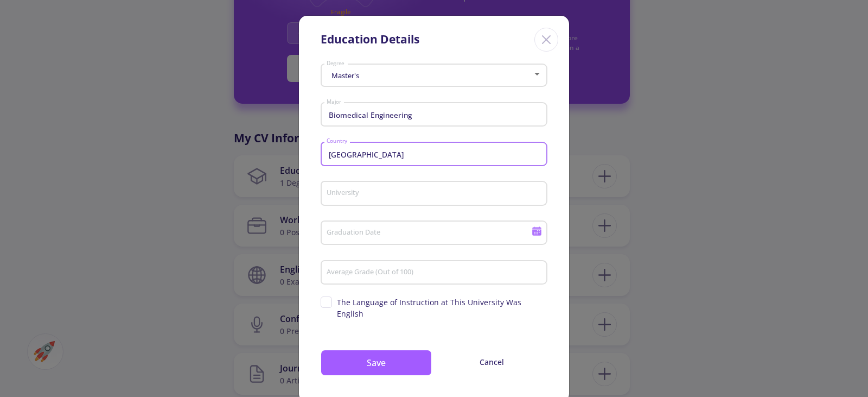 Image resolution: width=868 pixels, height=397 pixels. I want to click on div: Education Details, so click(370, 40).